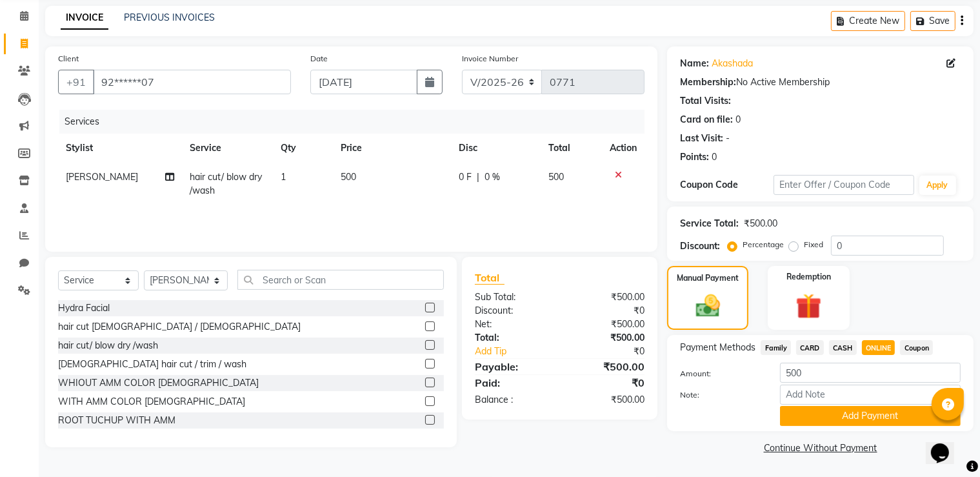 This screenshot has height=477, width=980. I want to click on div: Coupon Code, so click(726, 185).